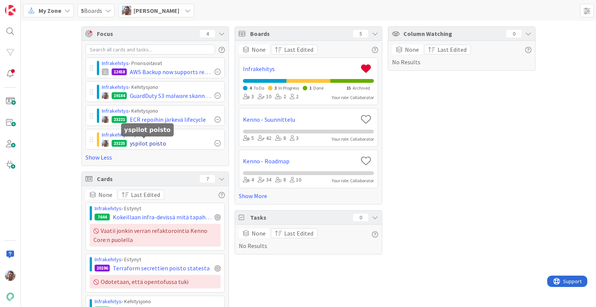  I want to click on div: 19184, so click(119, 96).